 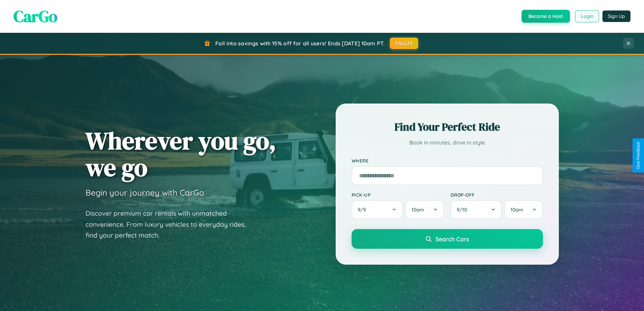 What do you see at coordinates (464, 209) in the screenshot?
I see `span: 9 / 10` at bounding box center [464, 209].